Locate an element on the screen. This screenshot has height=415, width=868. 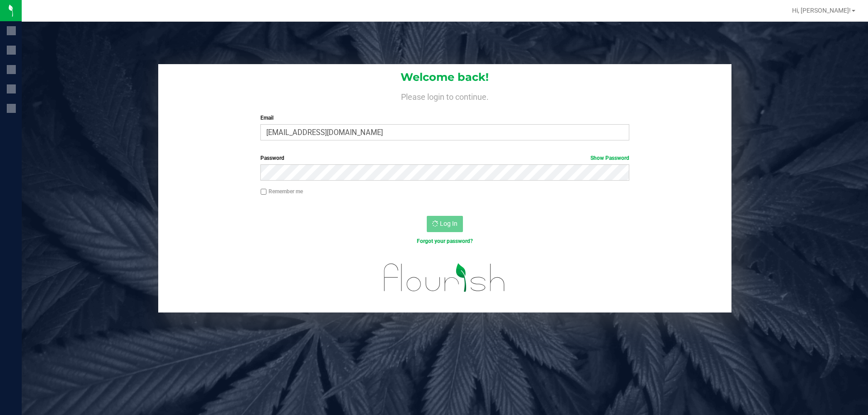
button: Log In is located at coordinates (445, 224).